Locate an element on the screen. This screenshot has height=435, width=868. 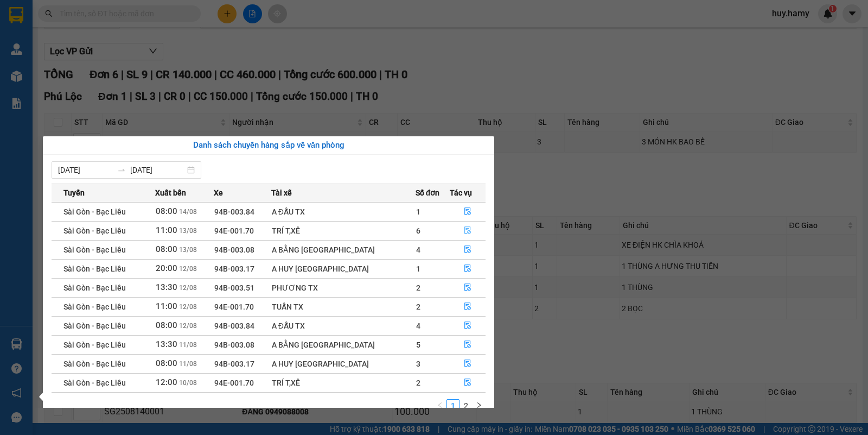
a: 1 is located at coordinates (453, 405).